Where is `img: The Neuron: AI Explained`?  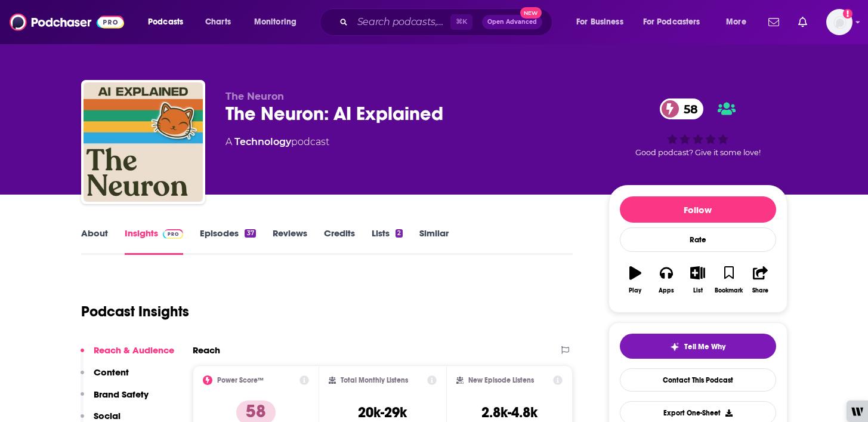 img: The Neuron: AI Explained is located at coordinates (143, 142).